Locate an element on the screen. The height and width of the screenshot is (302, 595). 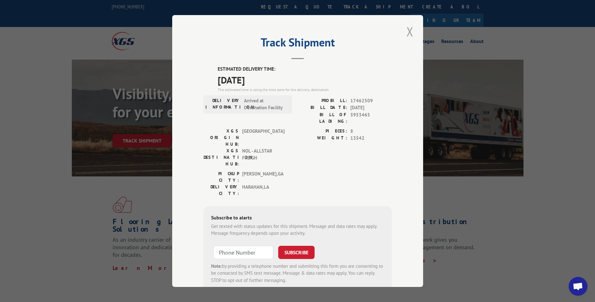
div: by providing a telephone number and submitting this form you are consenting to be contacted by SM... is located at coordinates (298, 273).